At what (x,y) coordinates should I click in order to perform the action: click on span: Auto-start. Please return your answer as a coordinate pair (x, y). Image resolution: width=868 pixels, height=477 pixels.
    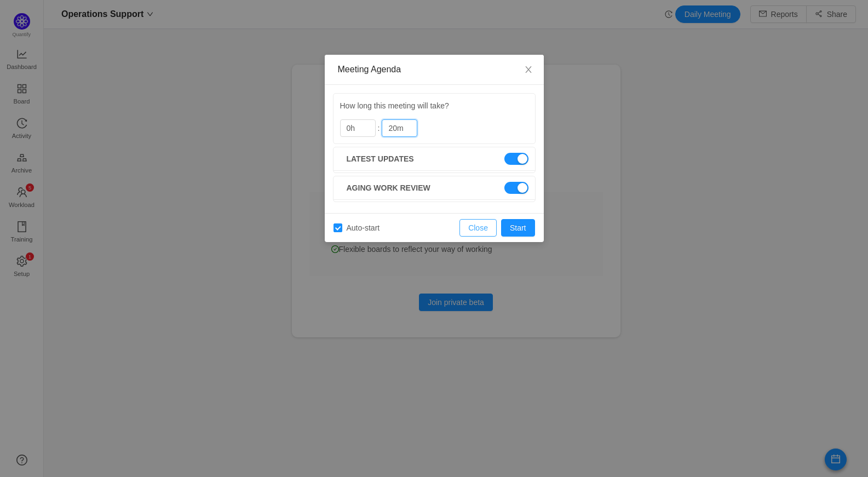
    Looking at the image, I should click on (363, 228).